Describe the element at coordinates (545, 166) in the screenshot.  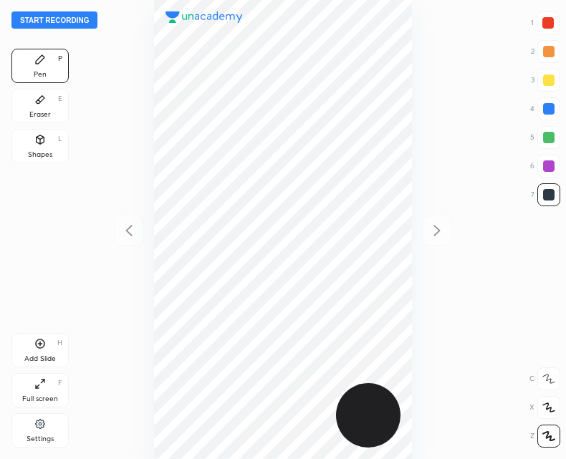
I see `div: 6` at that location.